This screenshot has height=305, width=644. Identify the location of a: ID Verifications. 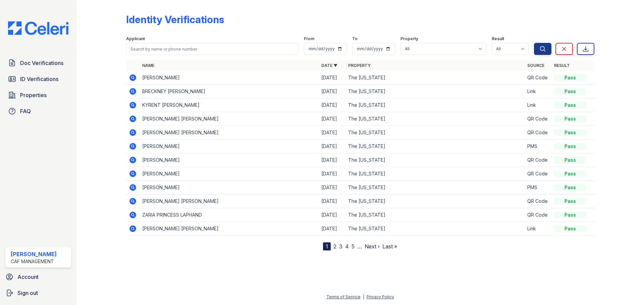
(38, 79).